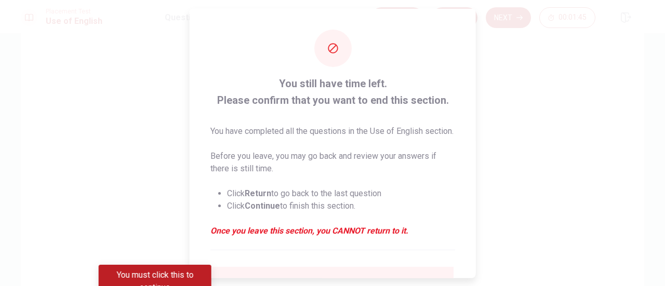 This screenshot has height=286, width=665. What do you see at coordinates (341, 206) in the screenshot?
I see `li: Click to finish this section.` at bounding box center [341, 206].